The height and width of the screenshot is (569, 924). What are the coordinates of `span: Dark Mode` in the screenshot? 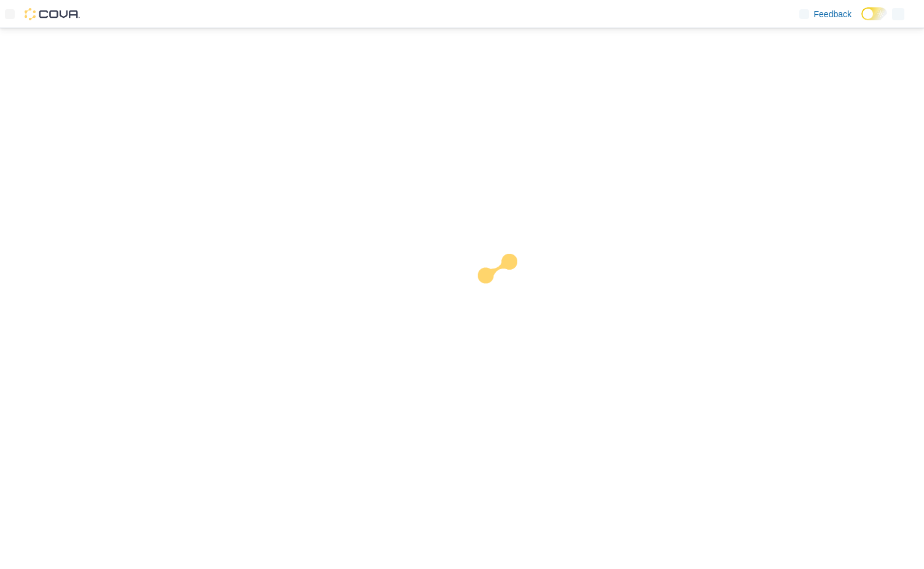 It's located at (861, 21).